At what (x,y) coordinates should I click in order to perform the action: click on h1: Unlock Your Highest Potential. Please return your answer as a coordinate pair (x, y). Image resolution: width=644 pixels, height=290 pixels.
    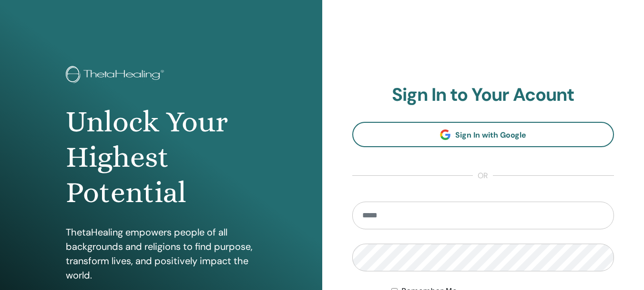
    Looking at the image, I should click on (161, 157).